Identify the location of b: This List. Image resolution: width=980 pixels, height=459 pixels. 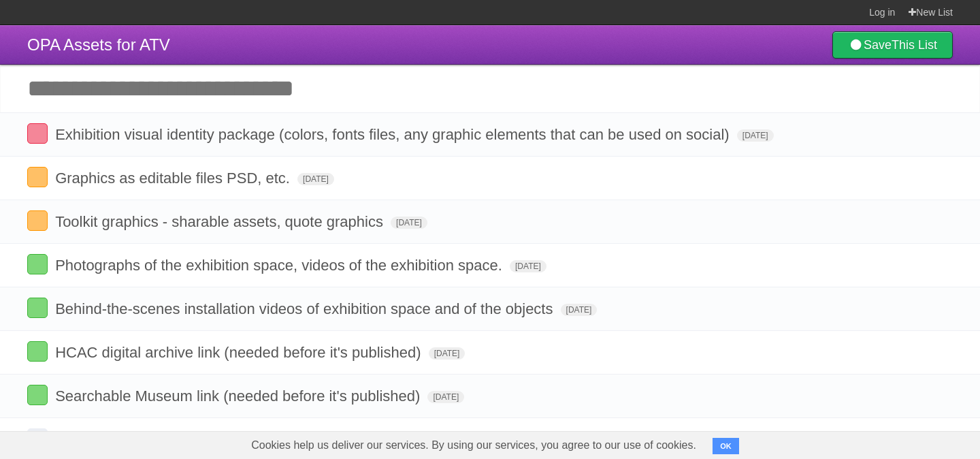
(914, 45).